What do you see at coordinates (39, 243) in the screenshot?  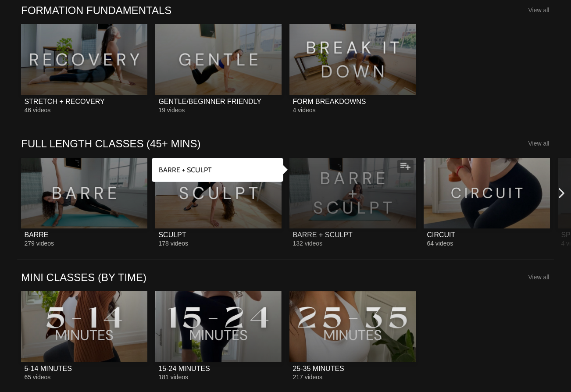 I see `span: 279 videos` at bounding box center [39, 243].